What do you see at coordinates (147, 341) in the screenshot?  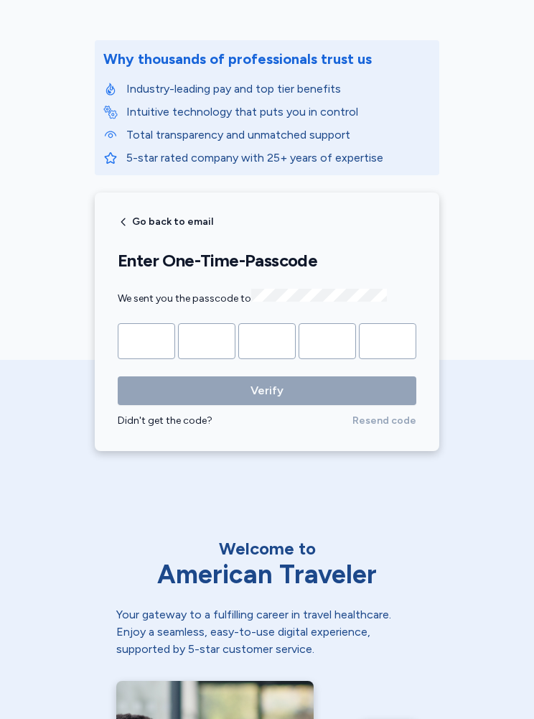 I see `input: Please enter OTP character 1` at bounding box center [147, 341].